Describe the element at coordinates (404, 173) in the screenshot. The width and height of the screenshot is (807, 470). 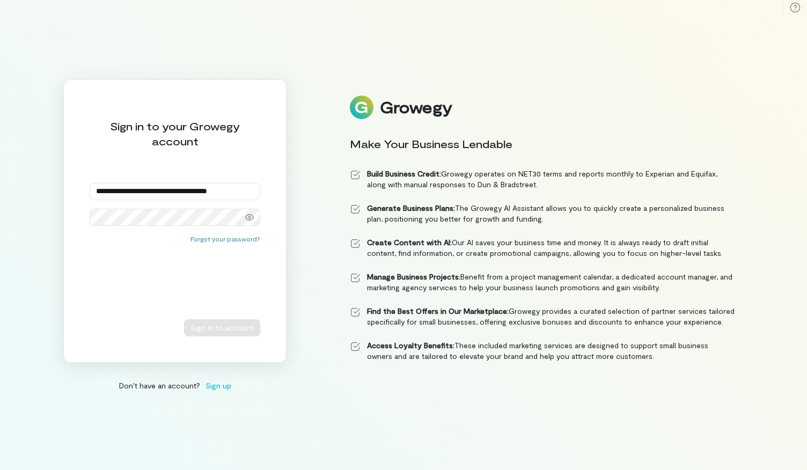
I see `strong: Build Business Credit:` at that location.